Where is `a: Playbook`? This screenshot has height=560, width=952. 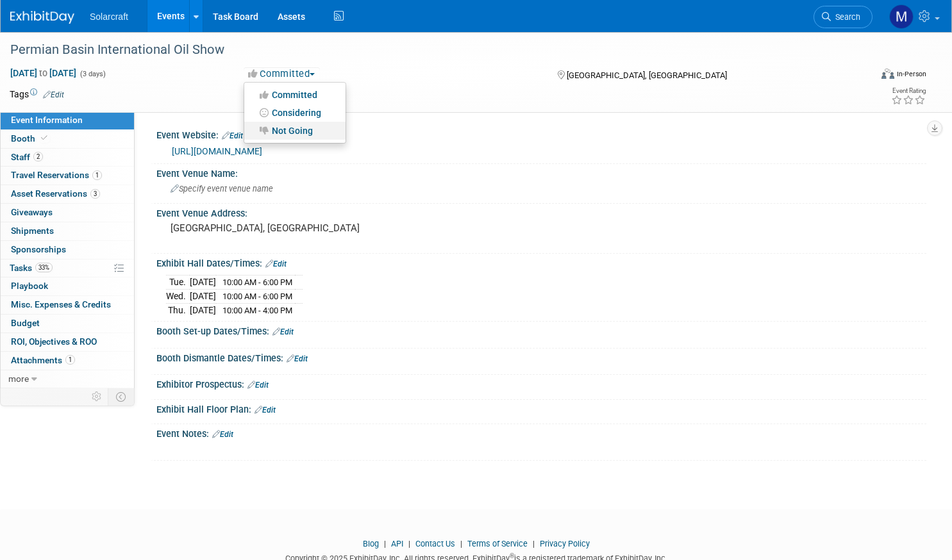 a: Playbook is located at coordinates (67, 287).